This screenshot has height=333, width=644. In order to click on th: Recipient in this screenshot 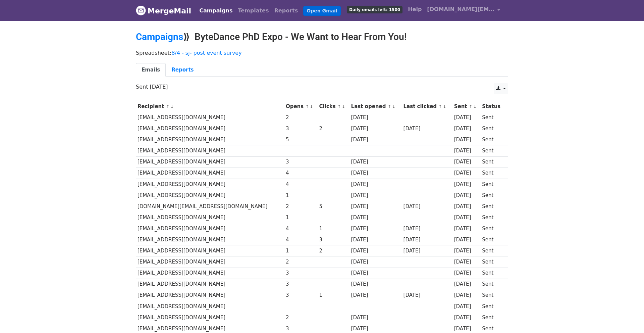, I will do `click(210, 106)`.